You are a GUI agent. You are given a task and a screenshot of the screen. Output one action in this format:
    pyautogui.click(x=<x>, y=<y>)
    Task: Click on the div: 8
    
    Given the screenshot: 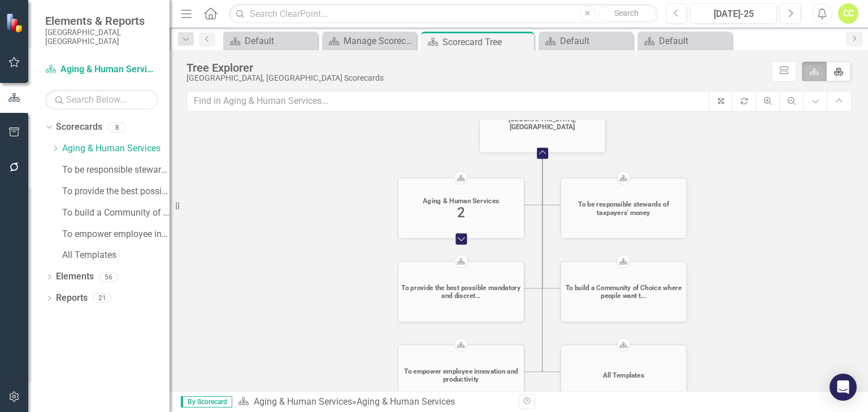 What is the action you would take?
    pyautogui.click(x=117, y=127)
    